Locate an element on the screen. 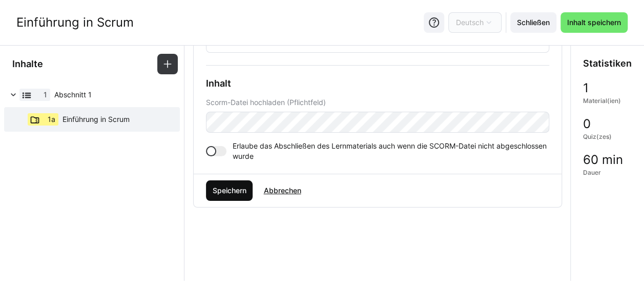 The height and width of the screenshot is (289, 644). h3: Statistiken is located at coordinates (607, 64).